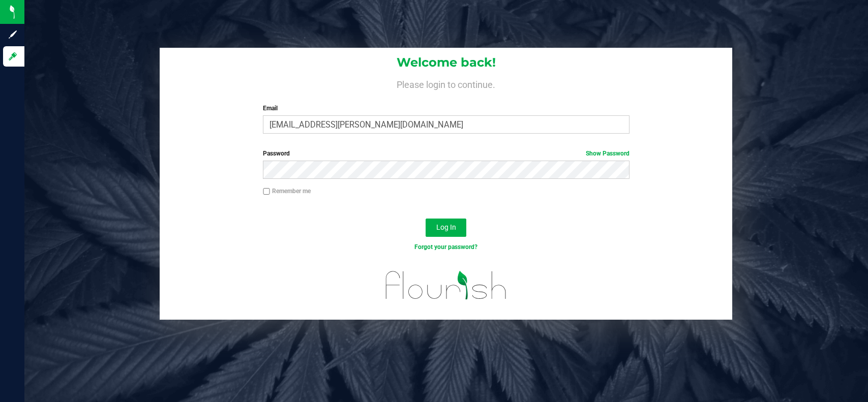 This screenshot has width=868, height=402. Describe the element at coordinates (446, 285) in the screenshot. I see `img: flourish_logo.svg` at that location.